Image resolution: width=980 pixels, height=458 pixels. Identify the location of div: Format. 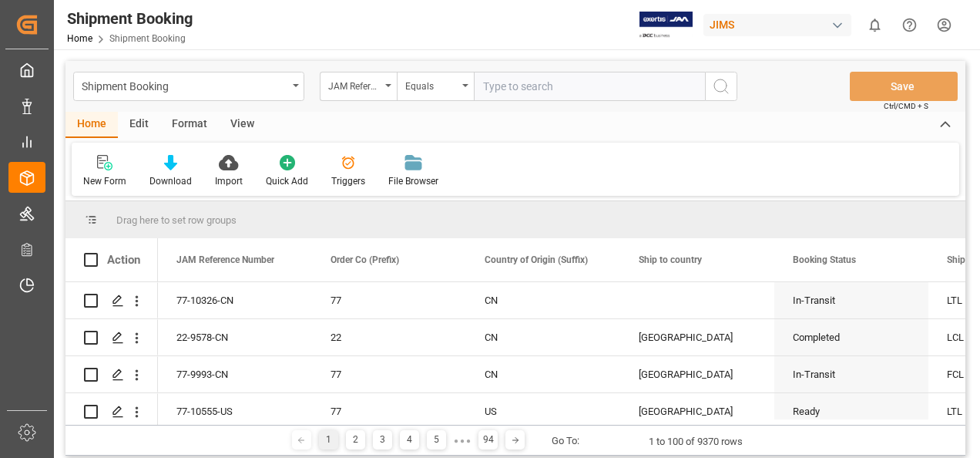
(190, 124).